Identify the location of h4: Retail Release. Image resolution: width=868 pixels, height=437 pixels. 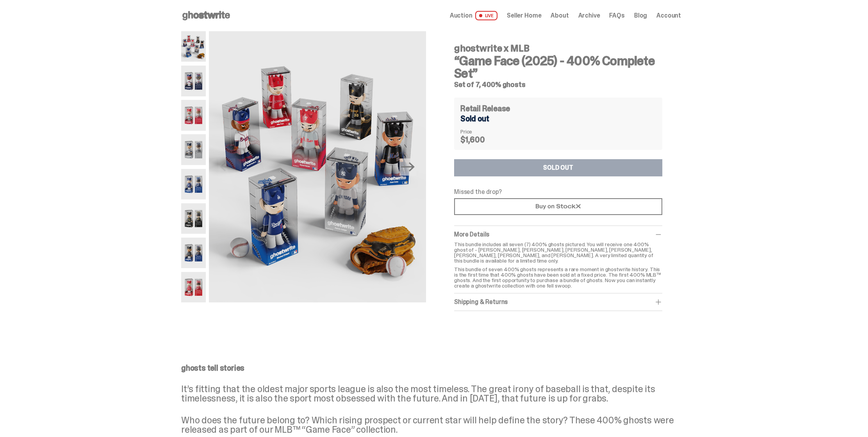
(485, 109).